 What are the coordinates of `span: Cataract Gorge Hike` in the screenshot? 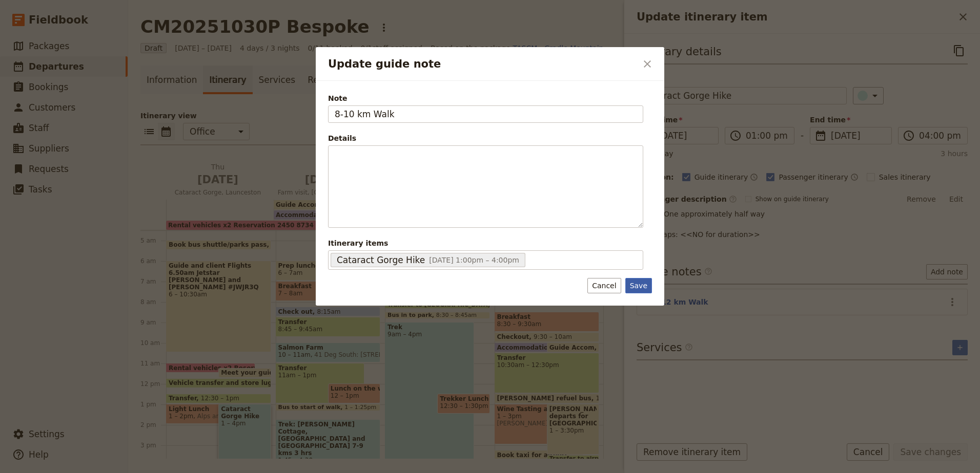 It's located at (381, 260).